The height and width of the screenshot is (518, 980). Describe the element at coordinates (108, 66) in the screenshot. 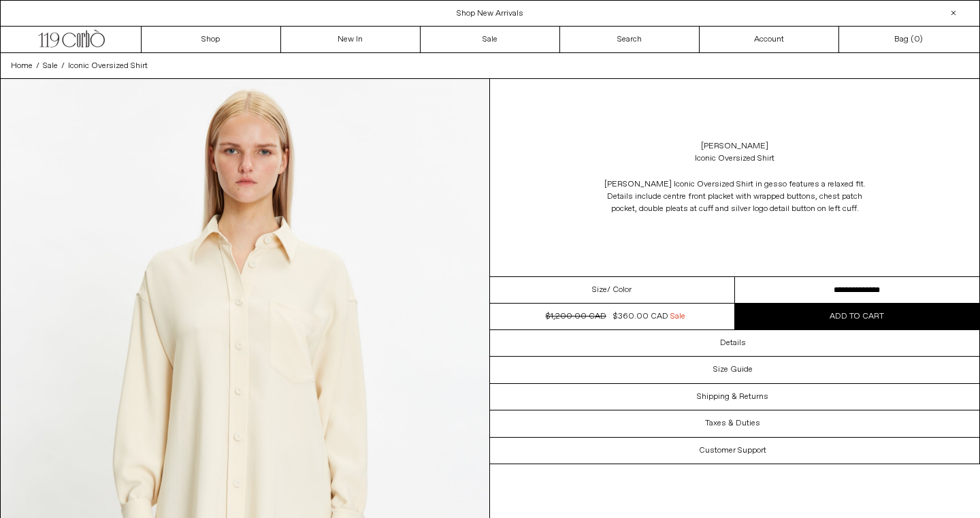

I see `a: Iconic Oversized Shirt` at that location.